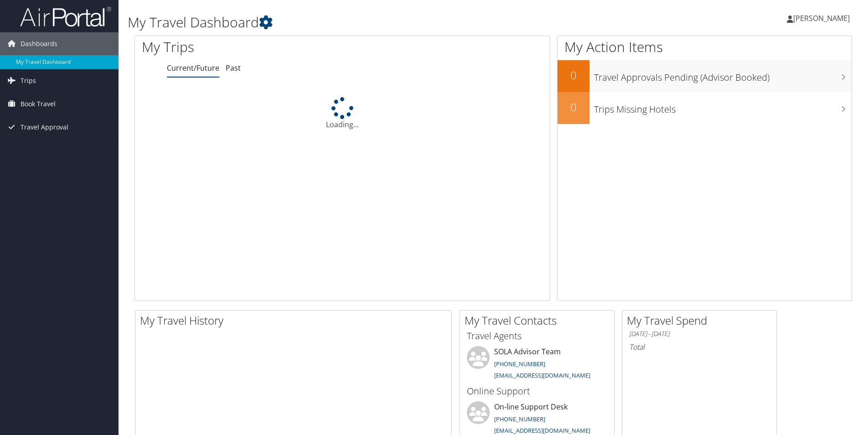 The image size is (868, 435). Describe the element at coordinates (704, 47) in the screenshot. I see `h1: My Action Items` at that location.